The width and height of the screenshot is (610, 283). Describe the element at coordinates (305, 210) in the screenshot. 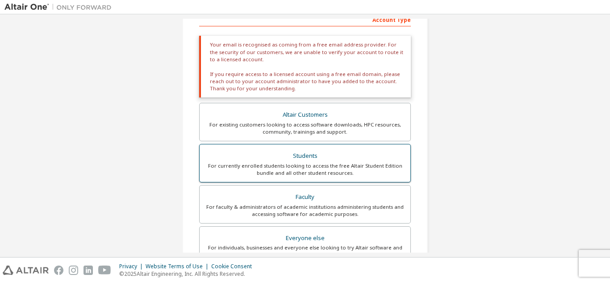

I see `div: For faculty & administrators of academic institutions administering students and accessing softwa...` at that location.